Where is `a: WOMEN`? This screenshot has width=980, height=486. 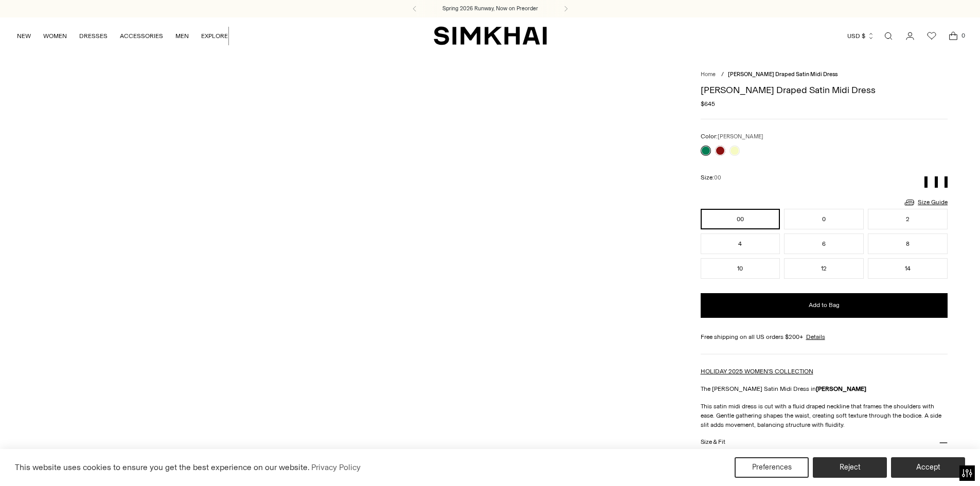 a: WOMEN is located at coordinates (55, 36).